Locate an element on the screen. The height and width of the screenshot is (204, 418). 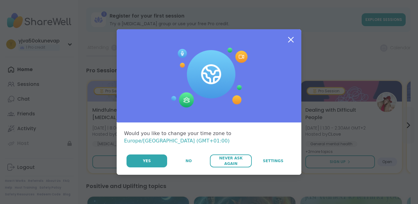
button: Yes is located at coordinates (147, 161).